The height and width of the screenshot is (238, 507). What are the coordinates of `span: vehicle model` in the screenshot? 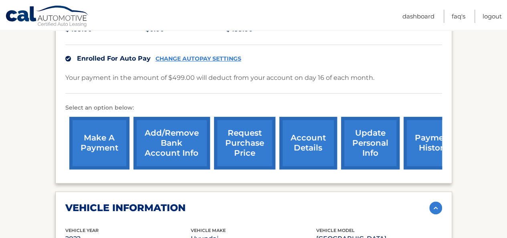 It's located at (335, 230).